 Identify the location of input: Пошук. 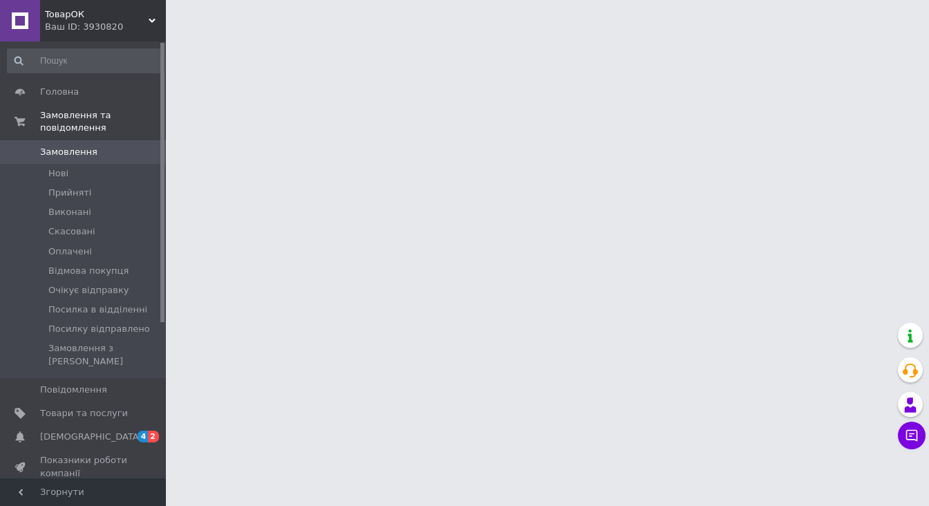
(85, 61).